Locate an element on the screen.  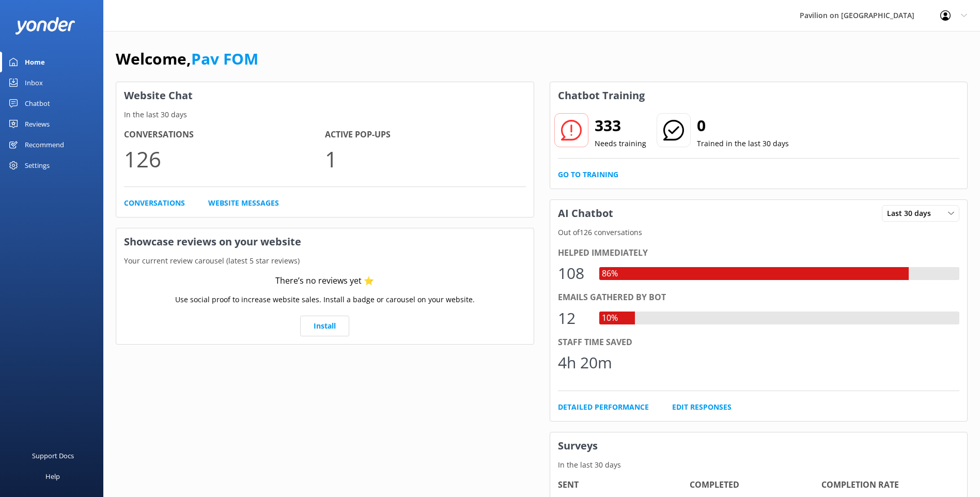
div: 86% is located at coordinates (610, 274).